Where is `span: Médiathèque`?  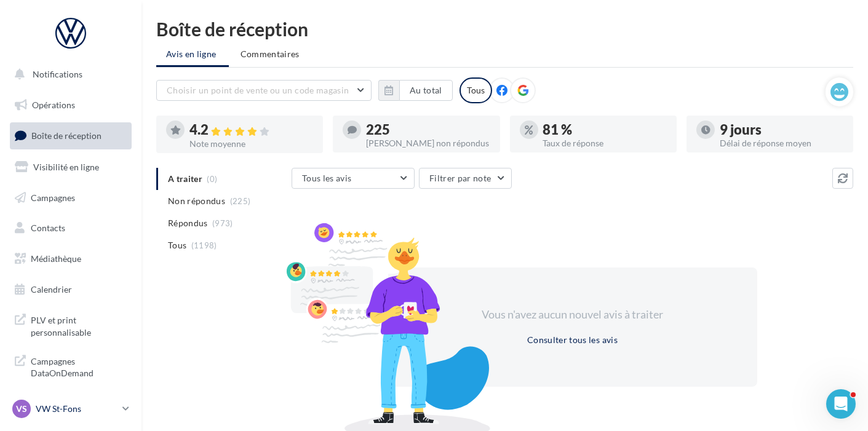 span: Médiathèque is located at coordinates (56, 258).